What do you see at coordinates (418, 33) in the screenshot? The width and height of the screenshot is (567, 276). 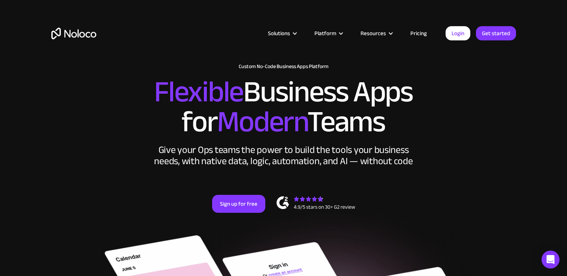 I see `a: Pricing` at bounding box center [418, 33].